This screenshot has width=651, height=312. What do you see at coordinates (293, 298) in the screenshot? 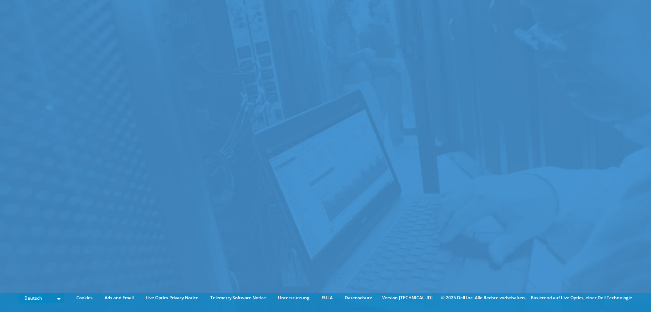
I see `a: Unterstützung` at bounding box center [293, 298].